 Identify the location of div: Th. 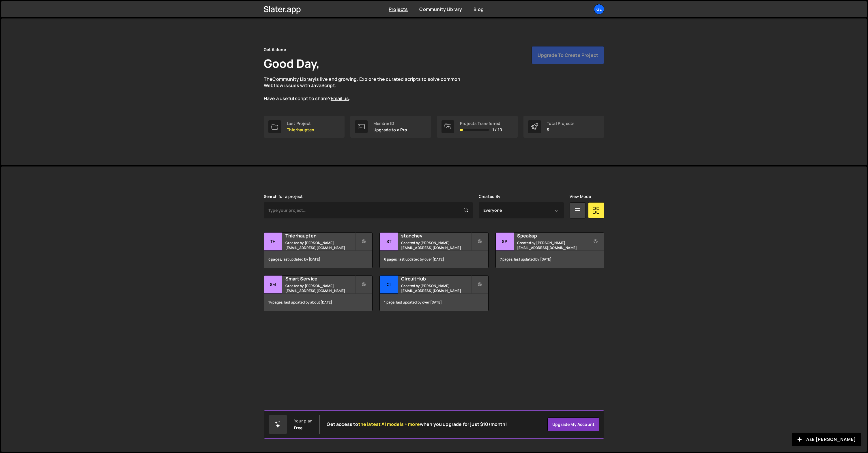
(273, 242).